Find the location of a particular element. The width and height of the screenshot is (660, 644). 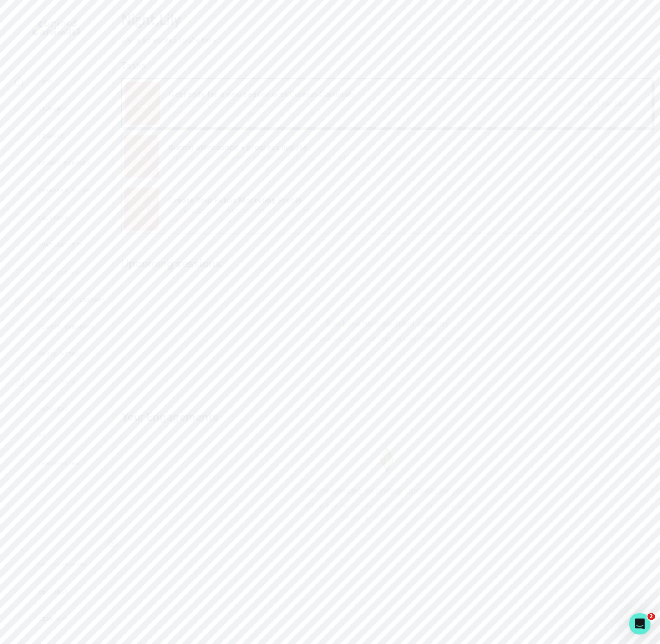

button: Get Started is located at coordinates (602, 103).